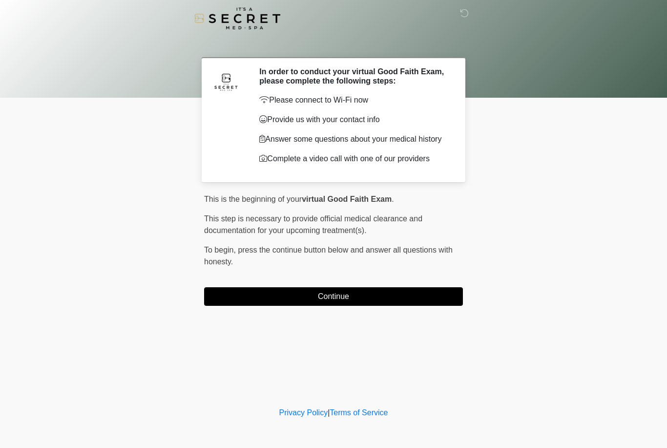 The image size is (667, 448). Describe the element at coordinates (358, 412) in the screenshot. I see `a: Terms of Service` at that location.